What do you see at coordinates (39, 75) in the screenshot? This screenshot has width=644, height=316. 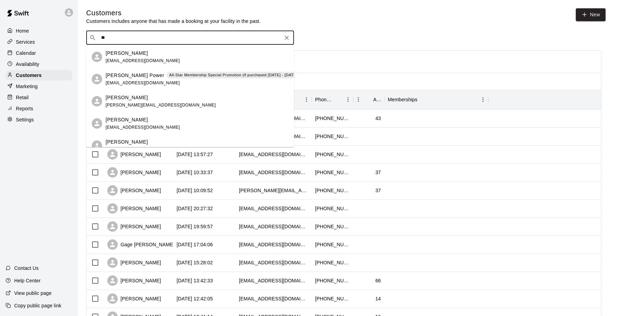 I see `div: Customers` at bounding box center [39, 75].